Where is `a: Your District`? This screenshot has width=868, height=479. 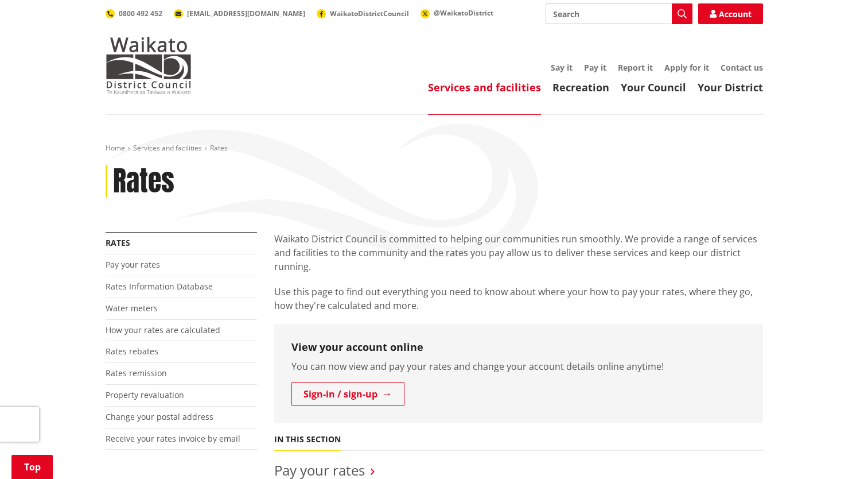
a: Your District is located at coordinates (730, 87).